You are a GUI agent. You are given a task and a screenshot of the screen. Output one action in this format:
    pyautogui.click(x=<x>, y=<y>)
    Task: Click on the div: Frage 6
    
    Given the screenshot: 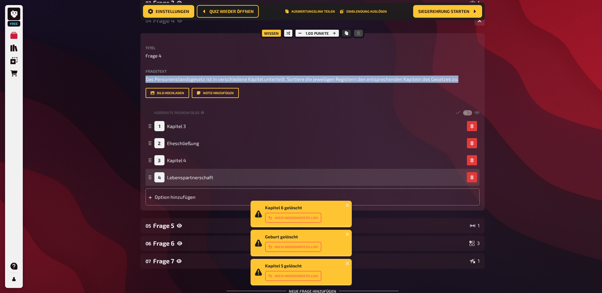 What is the action you would take?
    pyautogui.click(x=310, y=243)
    